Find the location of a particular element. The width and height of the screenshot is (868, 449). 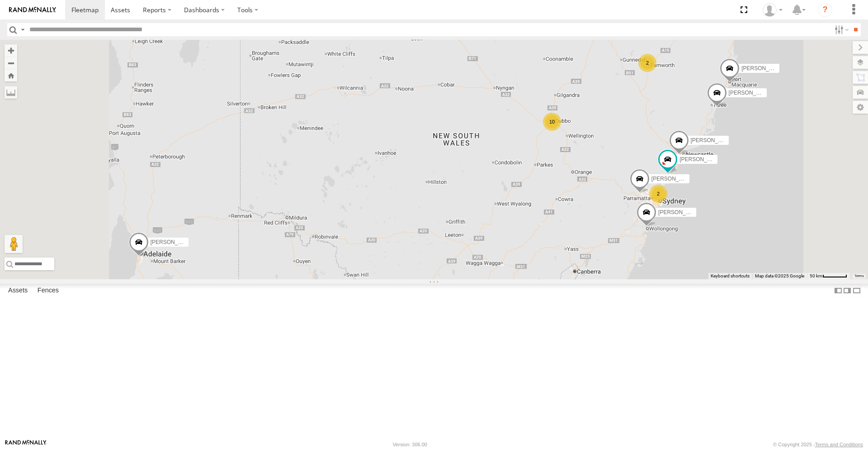

button: Drag Pegman onto the map to open Street View is located at coordinates (14, 244).